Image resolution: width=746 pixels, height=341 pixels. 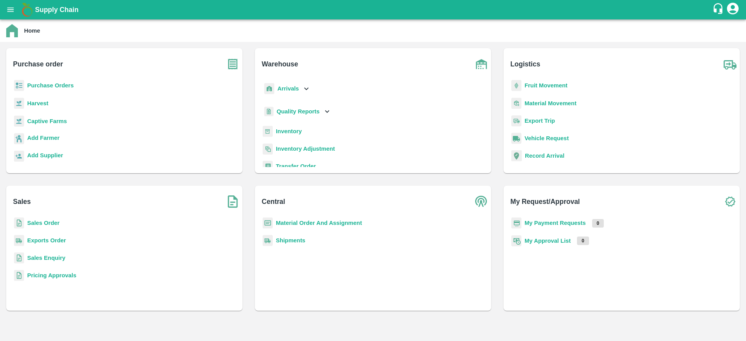 What do you see at coordinates (43, 223) in the screenshot?
I see `b: Sales Order` at bounding box center [43, 223].